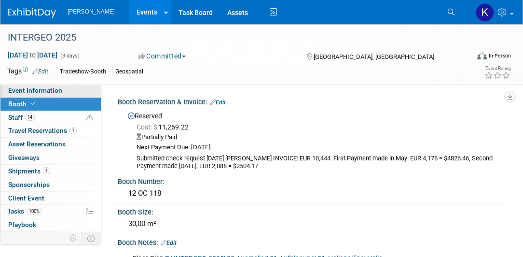 The width and height of the screenshot is (523, 257). What do you see at coordinates (51, 104) in the screenshot?
I see `a: Booth` at bounding box center [51, 104].